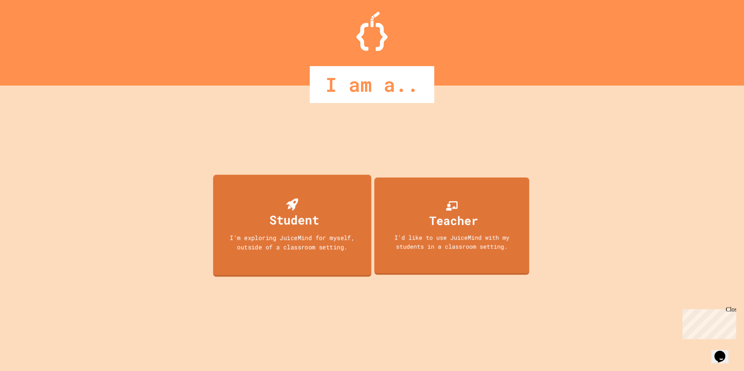 The image size is (744, 371). Describe the element at coordinates (452, 242) in the screenshot. I see `div: I'd like to use JuiceMind with my students in a classroom setting.` at that location.